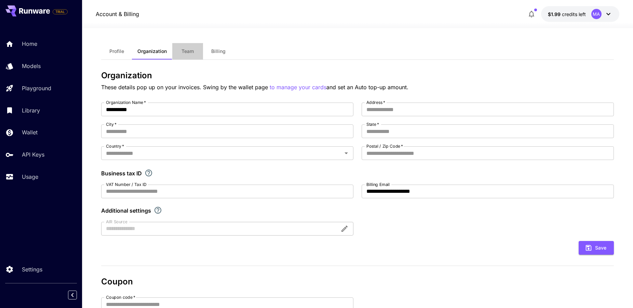  What do you see at coordinates (60, 12) in the screenshot?
I see `span: TRIAL` at bounding box center [60, 12].